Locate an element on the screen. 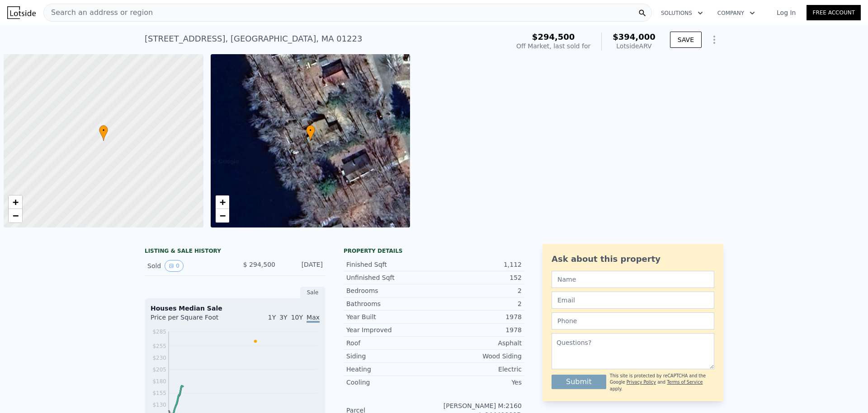  button: Company is located at coordinates (736, 13).